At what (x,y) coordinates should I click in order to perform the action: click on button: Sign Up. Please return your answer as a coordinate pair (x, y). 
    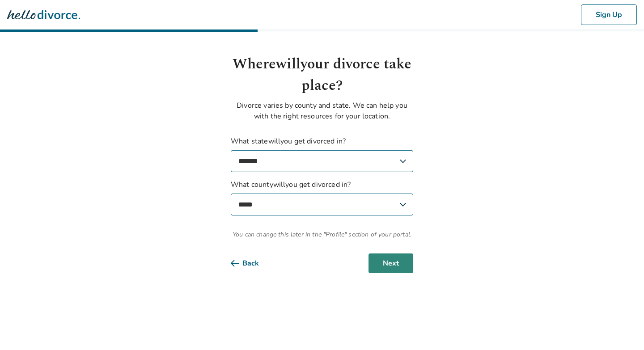
    Looking at the image, I should click on (609, 15).